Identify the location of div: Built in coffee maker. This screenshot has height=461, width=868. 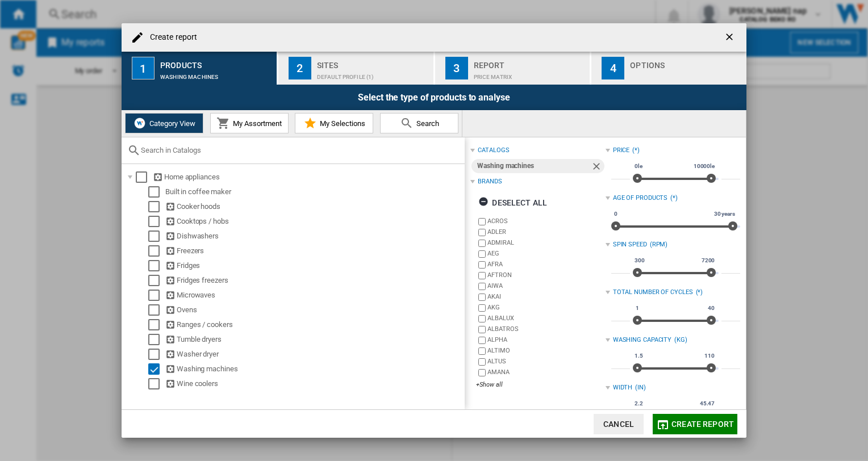
(314, 192).